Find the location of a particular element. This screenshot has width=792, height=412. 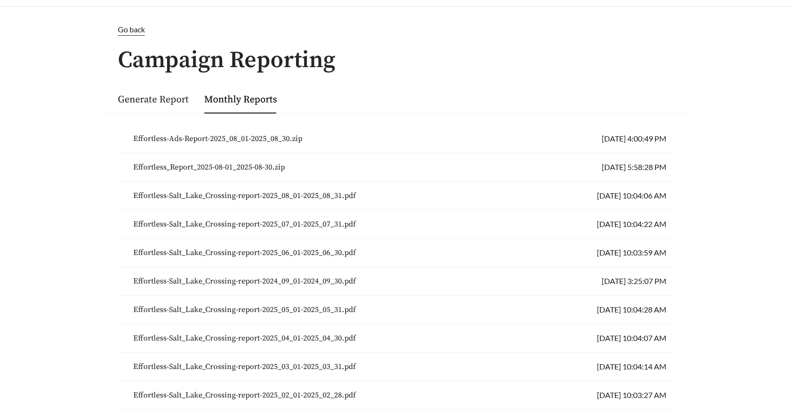

span: Effortless-Salt_Lake_Crossing-report-2025_03_01-2025_03_31.pdf is located at coordinates (244, 367).